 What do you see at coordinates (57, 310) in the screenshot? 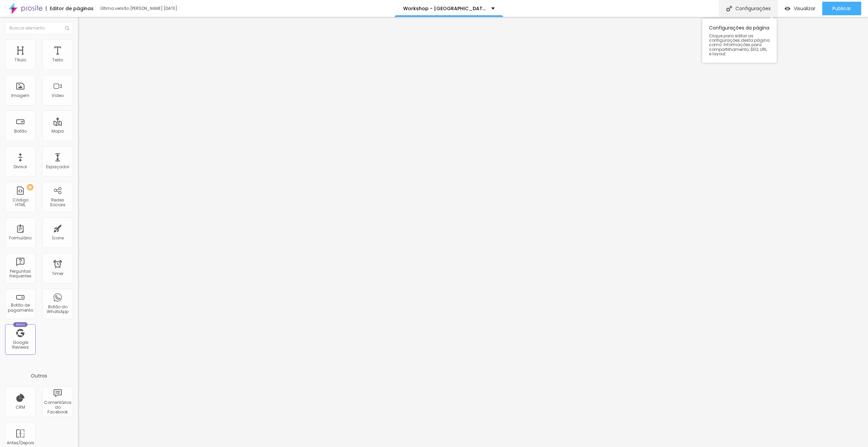
I see `div: Botão do WhatsApp` at bounding box center [57, 310].